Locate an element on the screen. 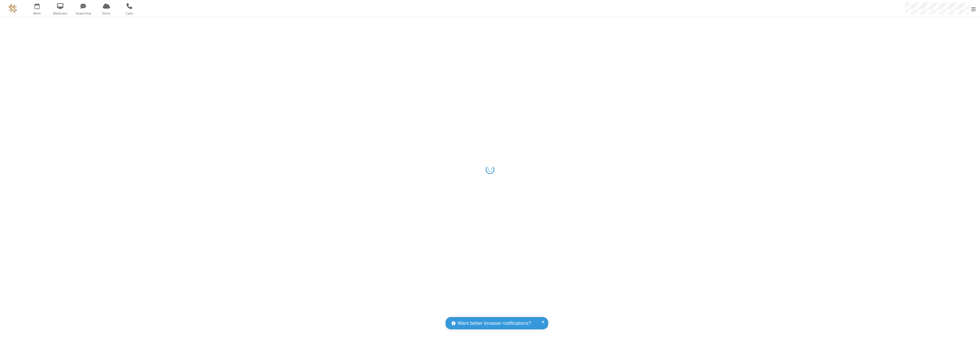  span: Want better browser notifications? is located at coordinates (494, 324).